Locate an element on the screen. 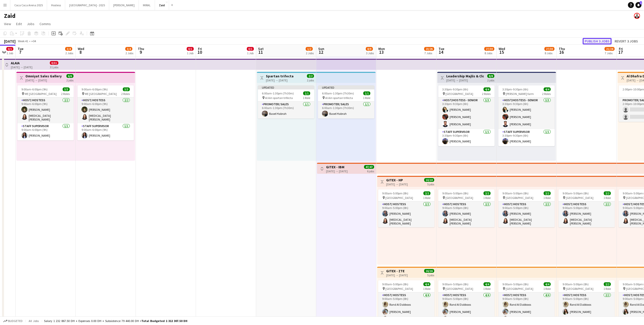 The width and height of the screenshot is (644, 325). app-user-avatar: Zaid Rahmoun is located at coordinates (637, 16).